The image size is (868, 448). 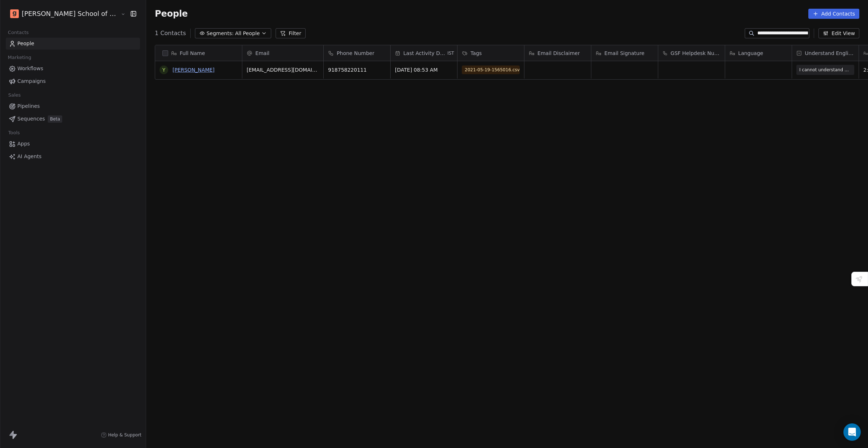 I want to click on span: I cannot understand English, so click(x=825, y=70).